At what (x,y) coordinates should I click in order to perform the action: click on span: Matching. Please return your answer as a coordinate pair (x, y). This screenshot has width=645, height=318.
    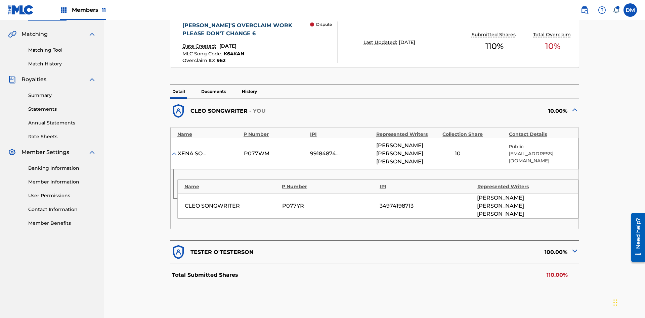
    Looking at the image, I should click on (35, 34).